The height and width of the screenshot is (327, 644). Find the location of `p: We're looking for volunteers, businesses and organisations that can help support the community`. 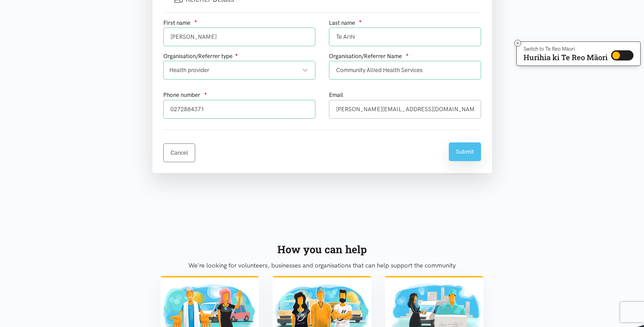

p: We're looking for volunteers, businesses and organisations that can help support the community is located at coordinates (322, 265).